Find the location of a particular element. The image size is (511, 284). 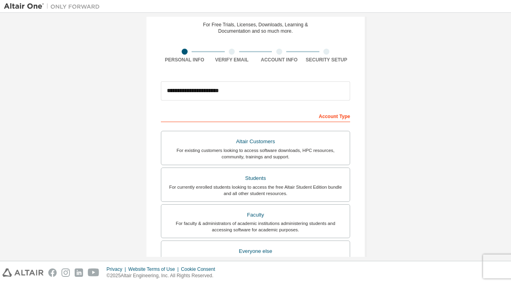

img: youtube.svg is located at coordinates (93, 272).